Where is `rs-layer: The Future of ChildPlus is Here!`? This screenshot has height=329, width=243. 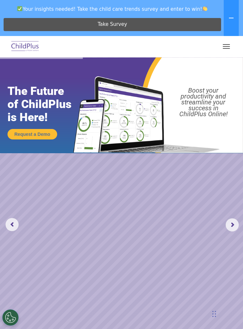 rs-layer: The Future of ChildPlus is Here! is located at coordinates (46, 104).